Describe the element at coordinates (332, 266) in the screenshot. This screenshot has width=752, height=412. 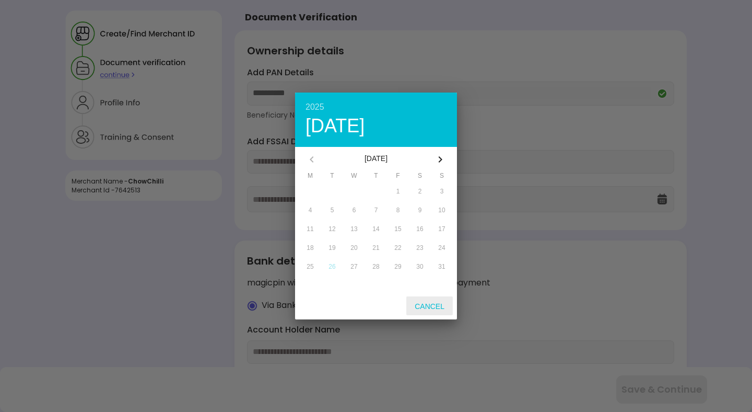
I see `button: 26` at that location.